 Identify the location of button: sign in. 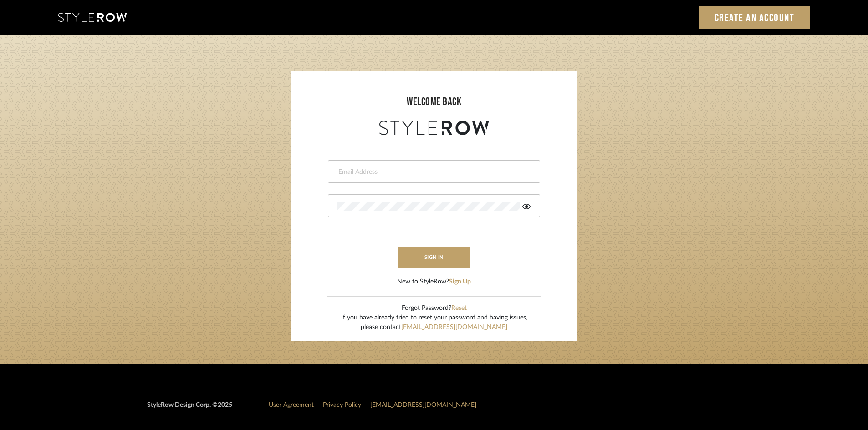
(434, 257).